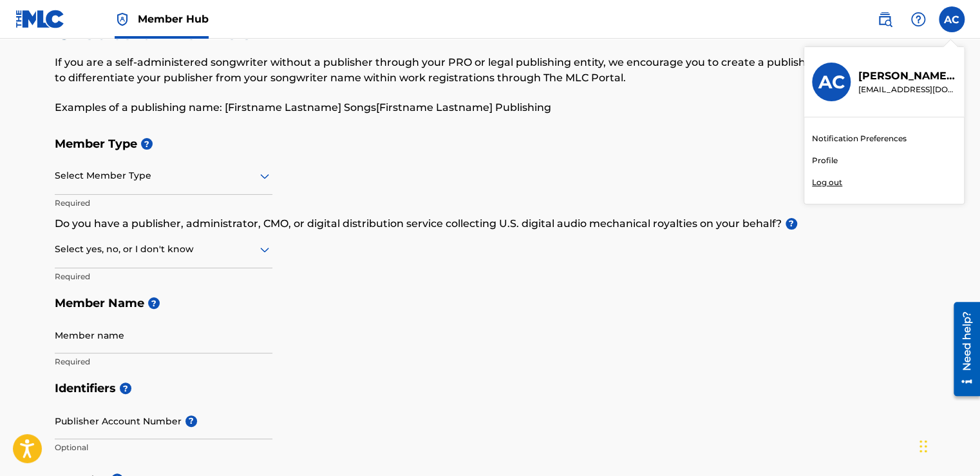  Describe the element at coordinates (908, 90) in the screenshot. I see `p: avecmusic@yahoo.com` at that location.